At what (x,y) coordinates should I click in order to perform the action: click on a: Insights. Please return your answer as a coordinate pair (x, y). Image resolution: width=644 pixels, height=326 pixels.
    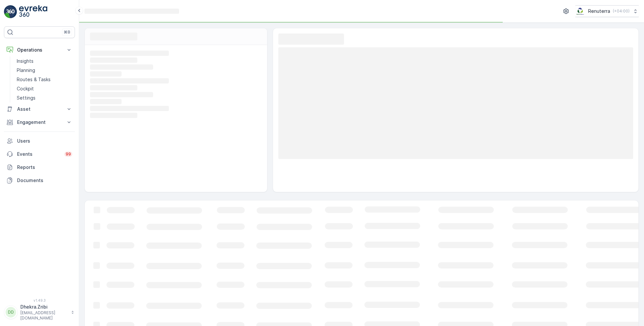
    Looking at the image, I should click on (44, 61).